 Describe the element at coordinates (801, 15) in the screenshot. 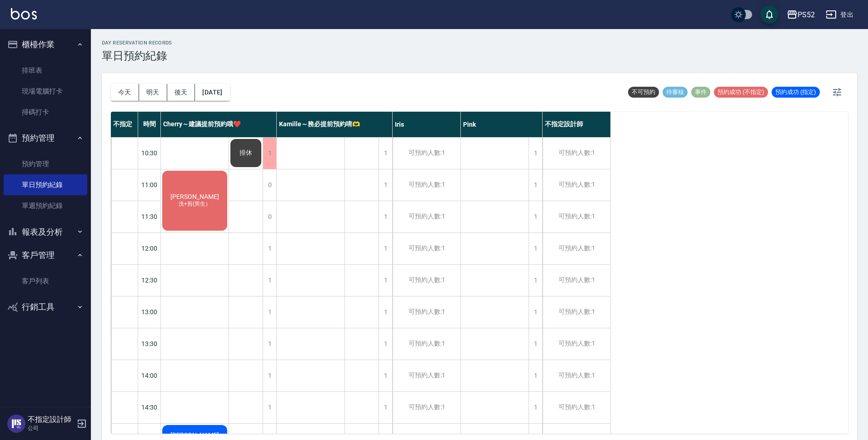

I see `button: PS52` at that location.